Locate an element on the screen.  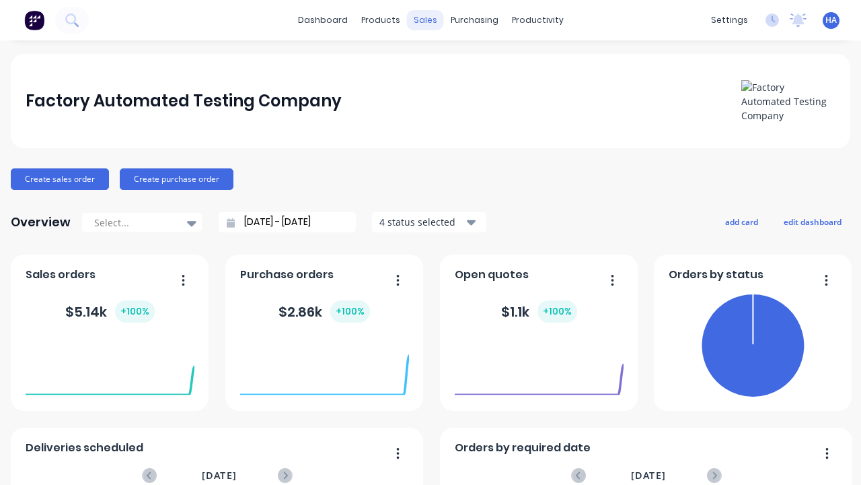
div: 4 status selected is located at coordinates (422, 221).